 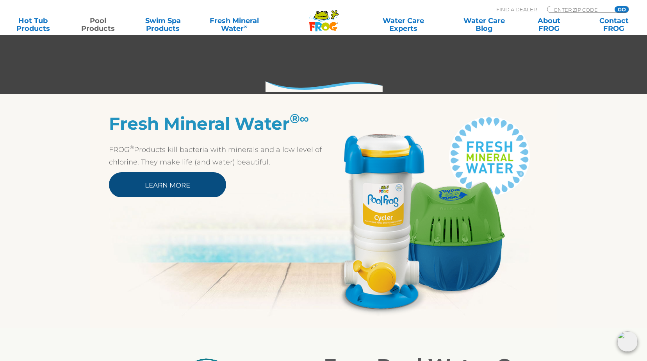 What do you see at coordinates (163, 25) in the screenshot?
I see `a: Swim SpaProducts` at bounding box center [163, 25].